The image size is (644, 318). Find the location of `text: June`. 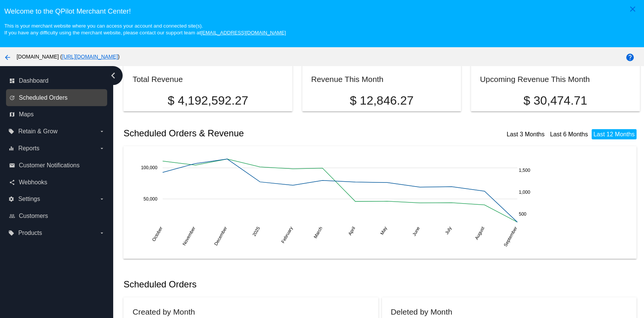

text: June is located at coordinates (416, 231).